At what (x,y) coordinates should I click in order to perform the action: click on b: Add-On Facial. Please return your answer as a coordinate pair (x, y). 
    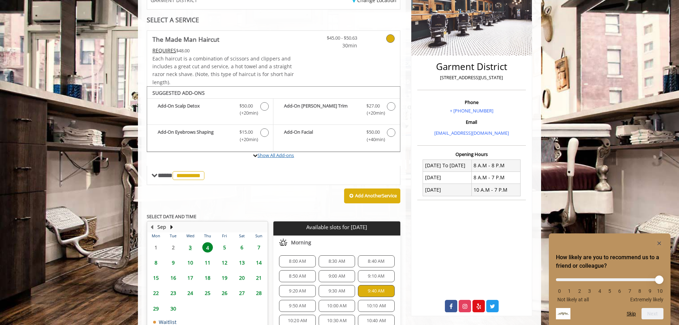
    Looking at the image, I should click on (322, 136).